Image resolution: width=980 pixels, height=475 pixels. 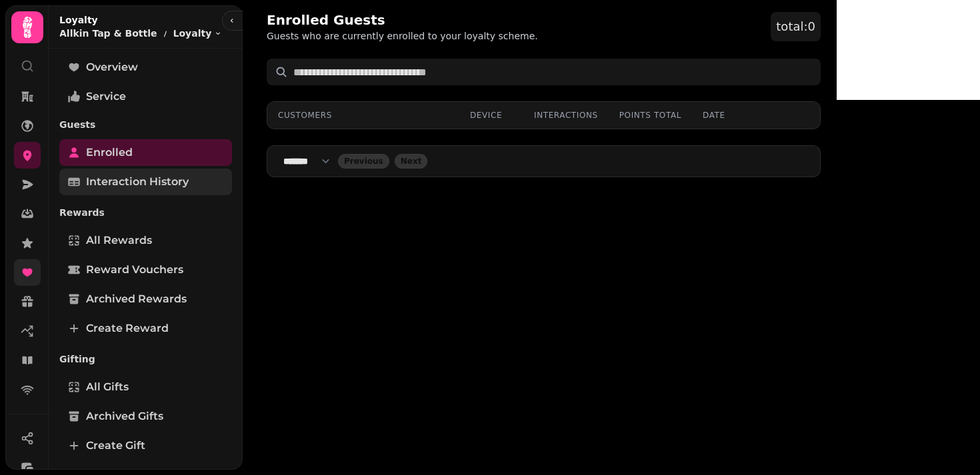 I want to click on span: Archived Gifts, so click(x=125, y=416).